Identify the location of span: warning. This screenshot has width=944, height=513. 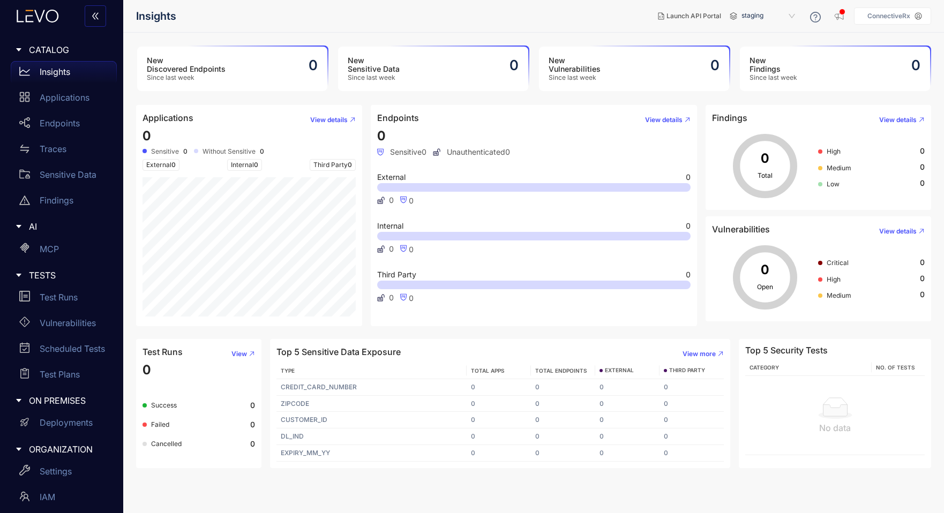
(25, 200).